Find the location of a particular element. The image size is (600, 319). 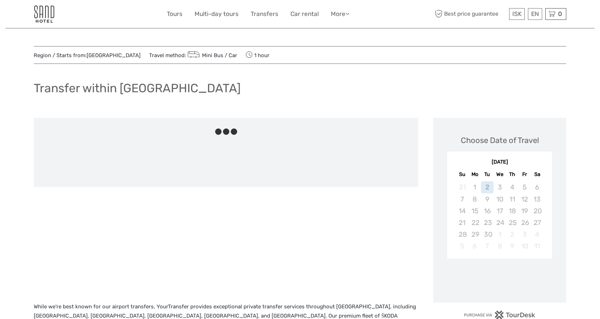

div: Not available Saturday, September 20th, 2025 is located at coordinates (536, 211).